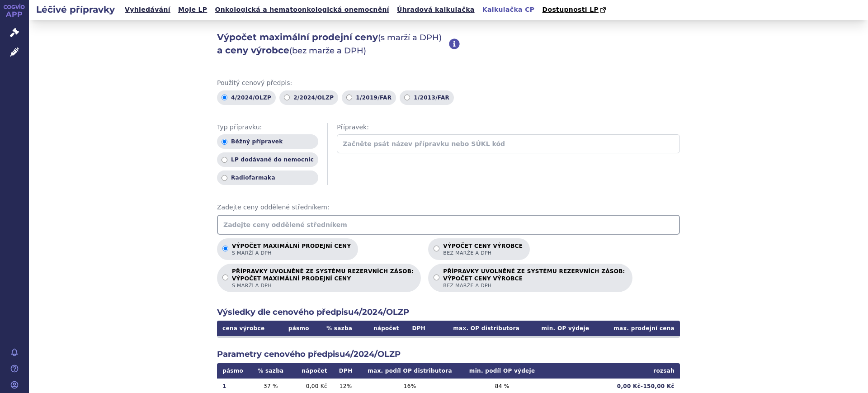  Describe the element at coordinates (448, 208) in the screenshot. I see `span: Zadejte ceny oddělené středníkem:` at that location.